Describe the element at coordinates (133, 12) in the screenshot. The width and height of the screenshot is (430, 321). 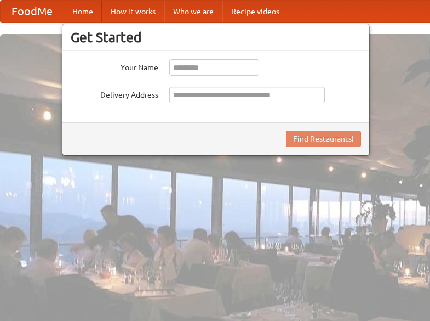
I see `a: How it works` at that location.